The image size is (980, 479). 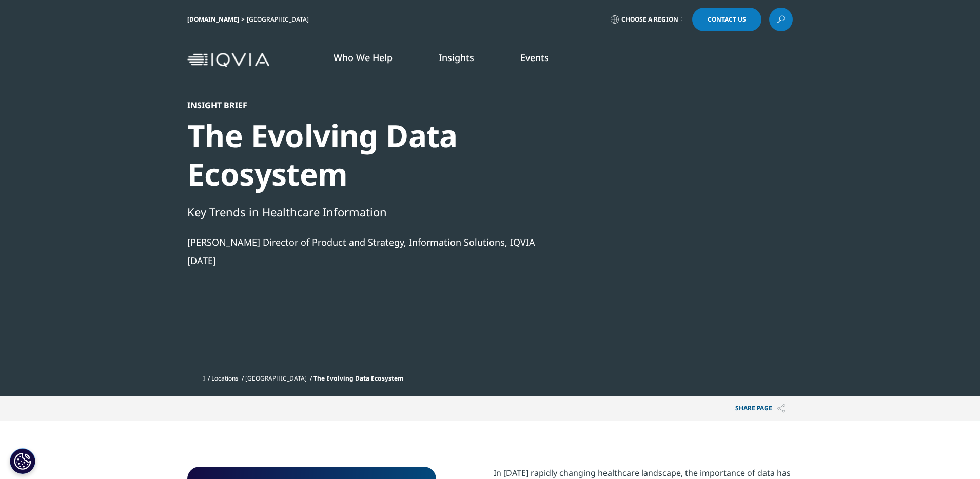 I want to click on a: Locations, so click(x=225, y=378).